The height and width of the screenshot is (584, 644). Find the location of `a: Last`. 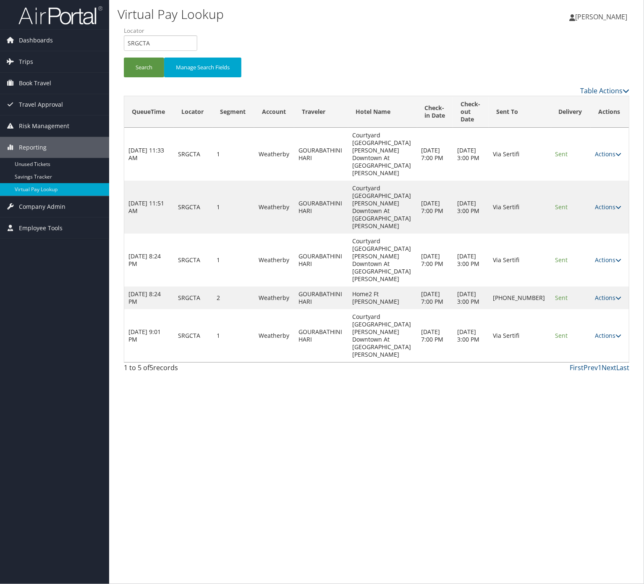

a: Last is located at coordinates (623, 367).